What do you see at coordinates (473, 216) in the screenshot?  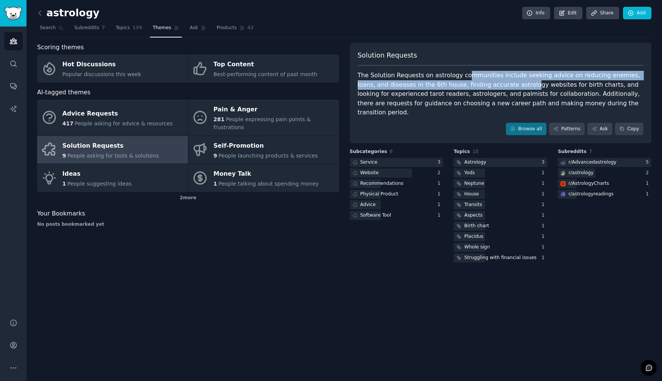 I see `div: Aspects` at bounding box center [473, 216].